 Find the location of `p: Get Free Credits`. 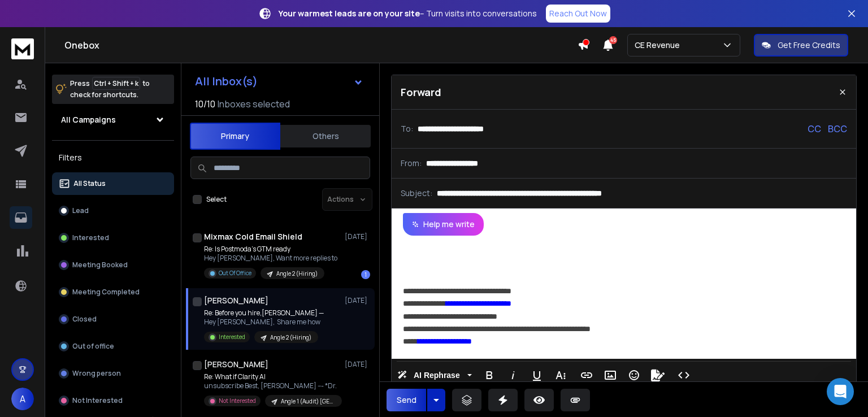

p: Get Free Credits is located at coordinates (809, 45).